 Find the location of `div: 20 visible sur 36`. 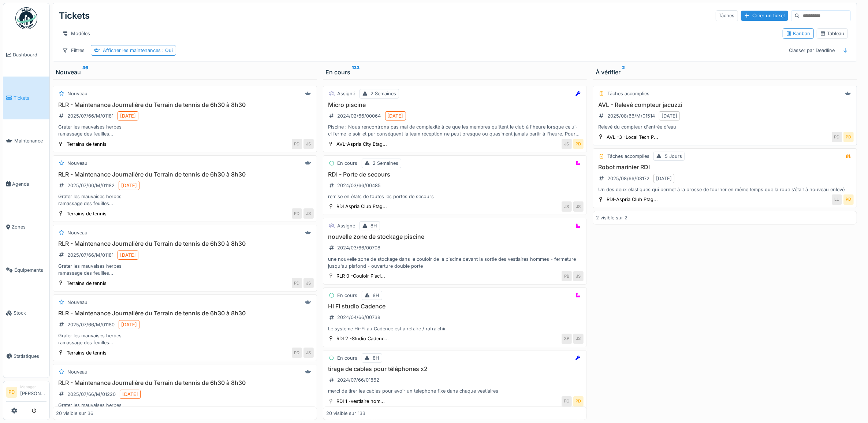

div: 20 visible sur 36 is located at coordinates (74, 413).